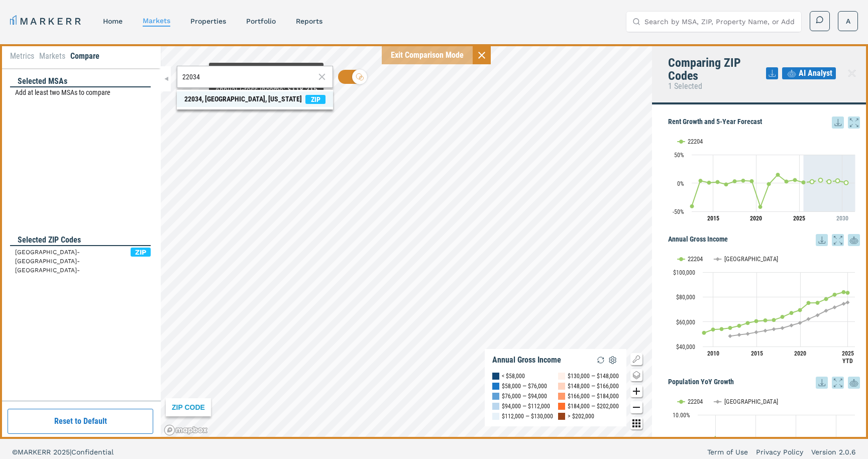  I want to click on path: Sunday, 14 Dec, 19:00, 60,512.19. 22204., so click(756, 321).